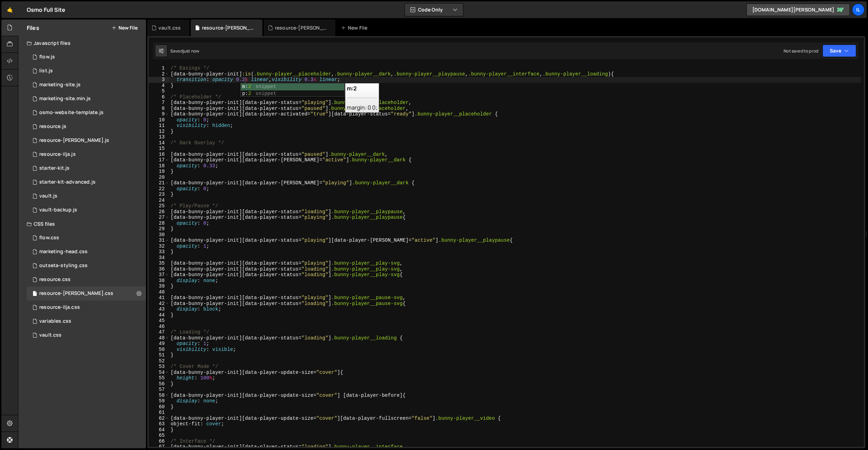  Describe the element at coordinates (159, 125) in the screenshot. I see `div: 11` at that location.